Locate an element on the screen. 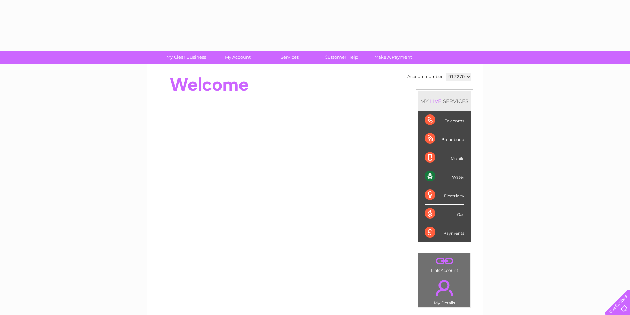 This screenshot has width=630, height=315. a: Make A Payment is located at coordinates (393, 57).